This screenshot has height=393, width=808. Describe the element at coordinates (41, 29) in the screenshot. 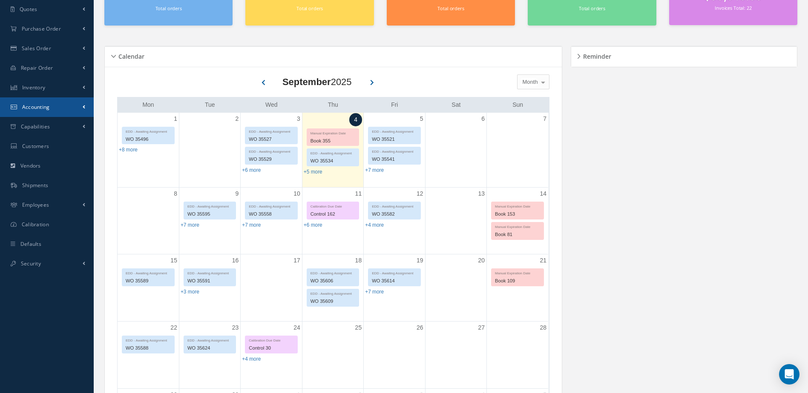

I see `span: Purchase Order` at that location.